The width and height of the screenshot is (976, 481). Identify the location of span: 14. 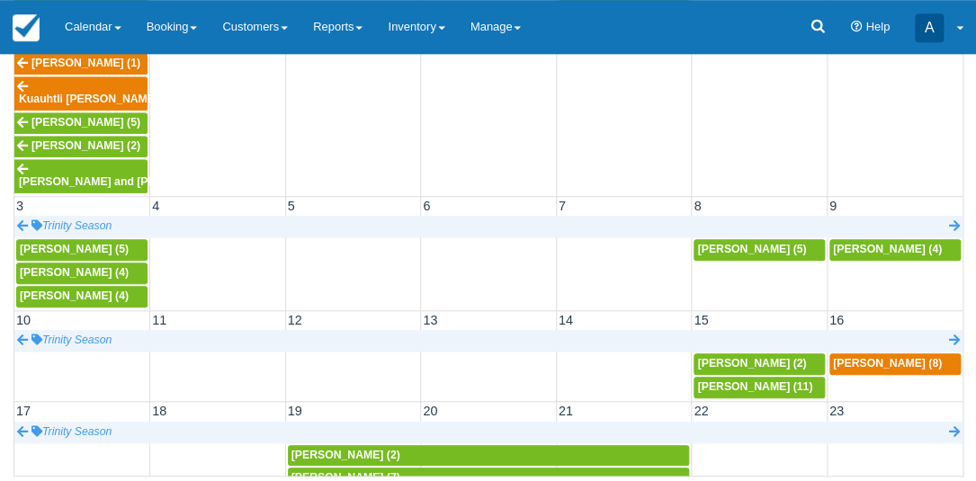
(566, 320).